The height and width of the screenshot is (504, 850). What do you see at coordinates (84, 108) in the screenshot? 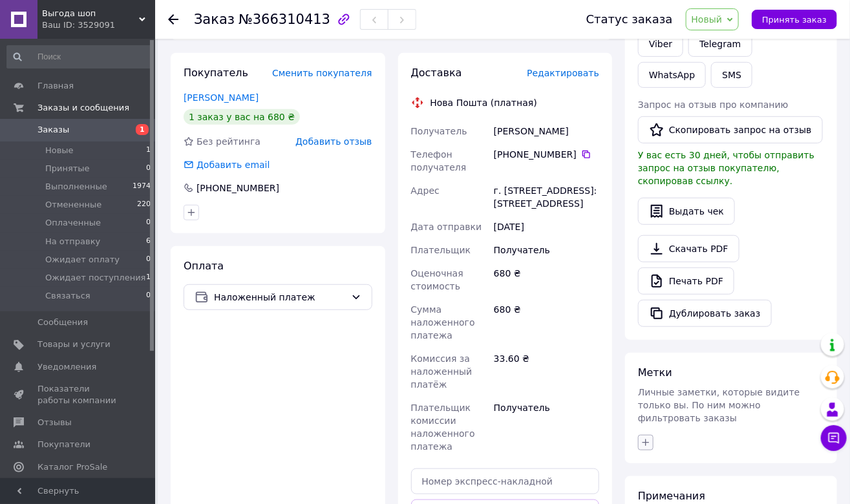
I see `span: Заказы и сообщения` at bounding box center [84, 108].